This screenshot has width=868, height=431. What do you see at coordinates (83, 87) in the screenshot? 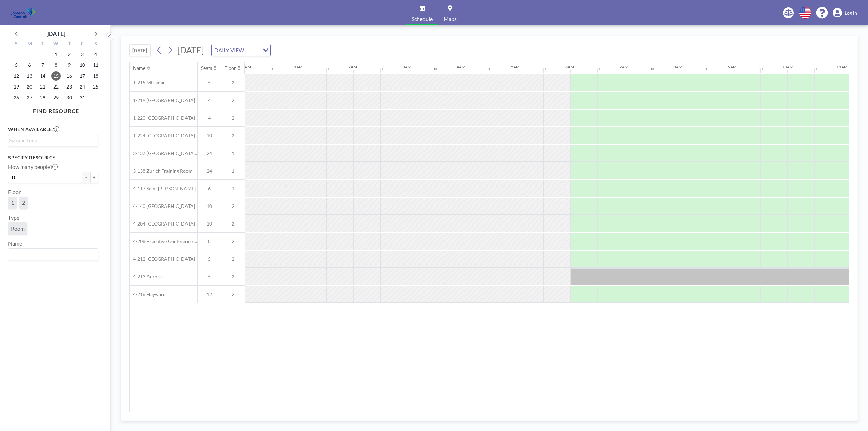
I see `span: Friday, October 24, 2025` at bounding box center [83, 87].